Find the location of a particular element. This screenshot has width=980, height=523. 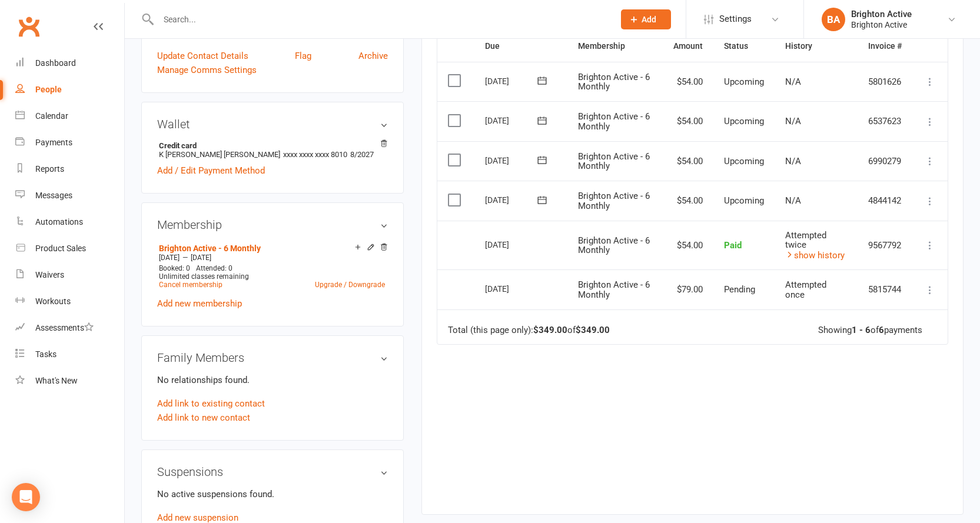

td: 9567792 is located at coordinates (885, 245).